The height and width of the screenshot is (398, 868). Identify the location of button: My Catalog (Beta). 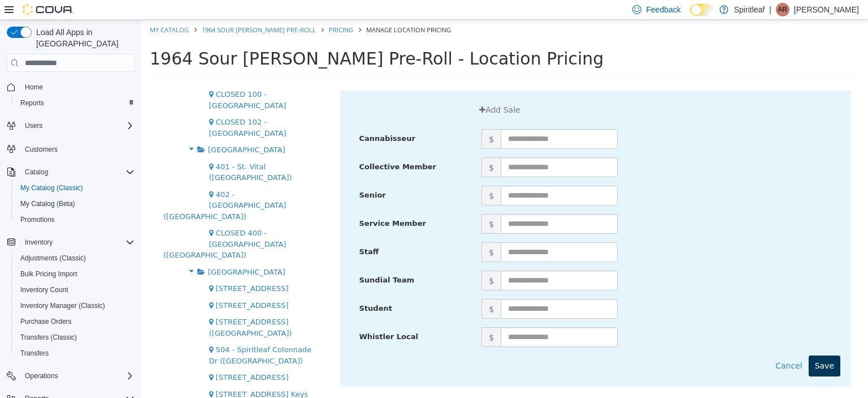
(75, 204).